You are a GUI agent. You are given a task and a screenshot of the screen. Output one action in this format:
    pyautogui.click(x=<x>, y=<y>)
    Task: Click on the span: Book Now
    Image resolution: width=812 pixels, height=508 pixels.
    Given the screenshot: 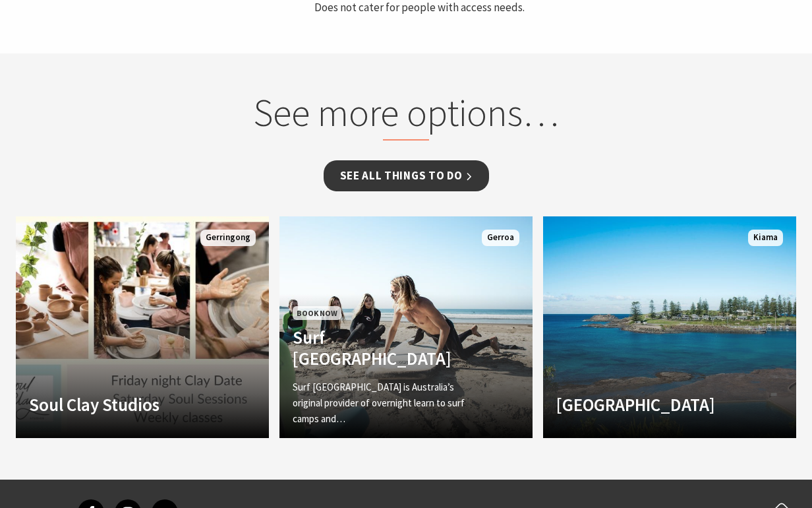 What is the action you would take?
    pyautogui.click(x=317, y=313)
    